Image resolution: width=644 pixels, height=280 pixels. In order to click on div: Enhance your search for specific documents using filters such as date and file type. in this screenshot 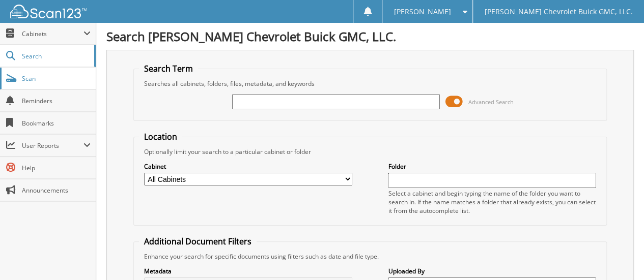, I will do `click(370, 256)`.